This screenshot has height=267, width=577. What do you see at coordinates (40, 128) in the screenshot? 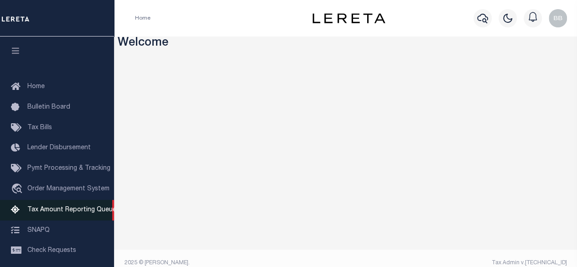
I see `span: Tax Bills` at bounding box center [40, 128].